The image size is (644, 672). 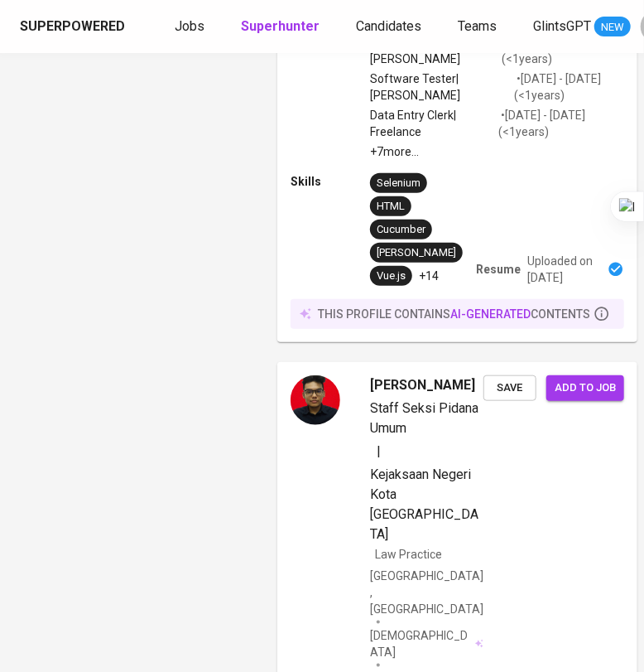 I want to click on span: AI-generated, so click(x=490, y=314).